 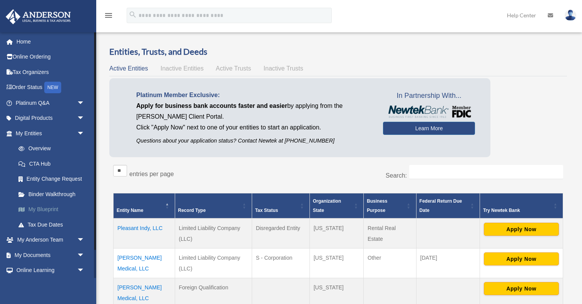 I want to click on span: Apply for business bank accounts faster and easier, so click(x=212, y=106).